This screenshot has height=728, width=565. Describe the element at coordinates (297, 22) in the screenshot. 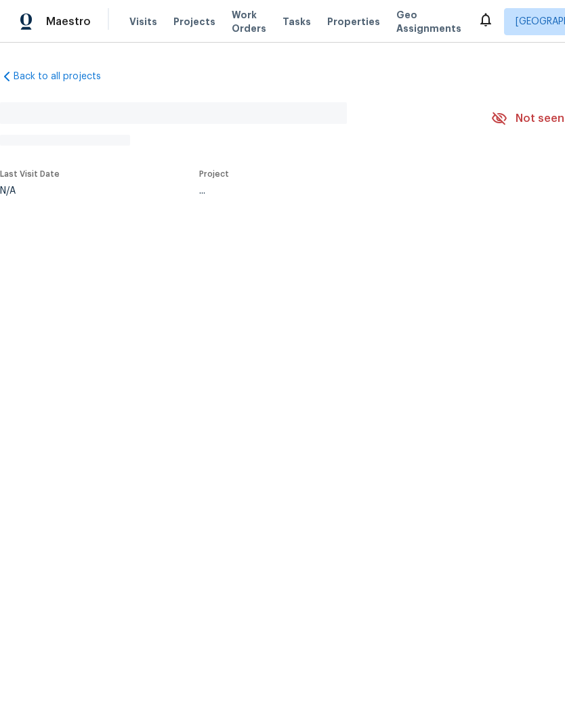

I see `span: Tasks` at that location.